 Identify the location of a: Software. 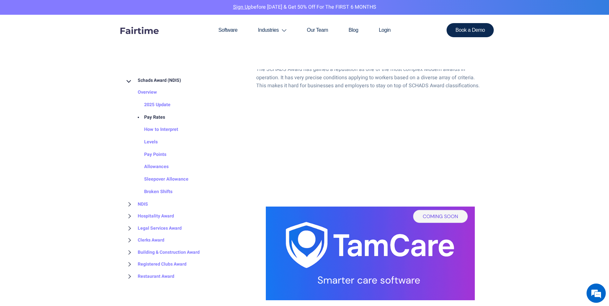
(228, 30).